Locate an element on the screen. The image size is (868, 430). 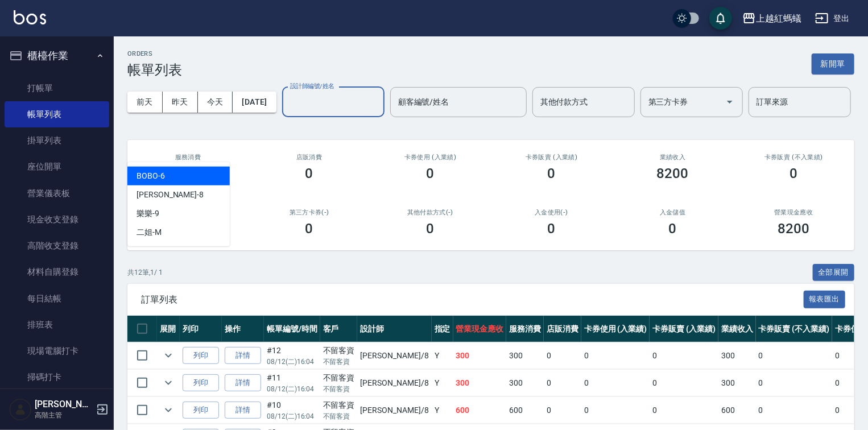
th: 帳單編號/時間 is located at coordinates (292, 329).